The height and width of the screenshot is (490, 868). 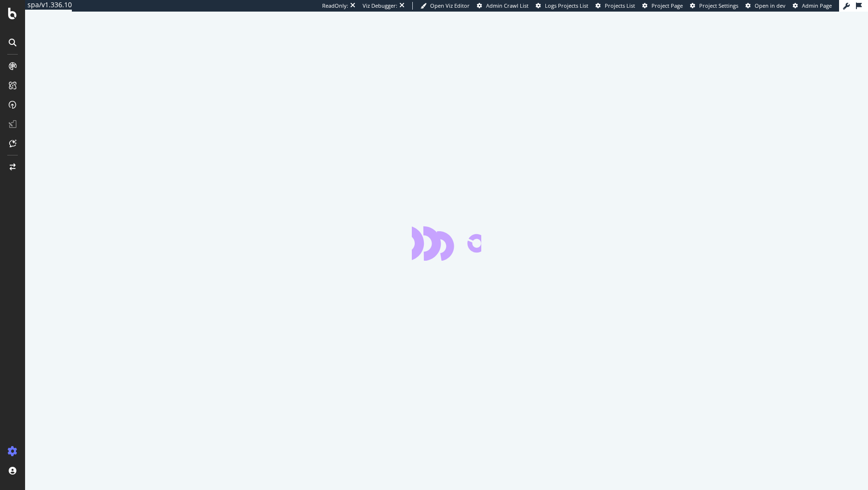 I want to click on span: Project Page, so click(x=667, y=5).